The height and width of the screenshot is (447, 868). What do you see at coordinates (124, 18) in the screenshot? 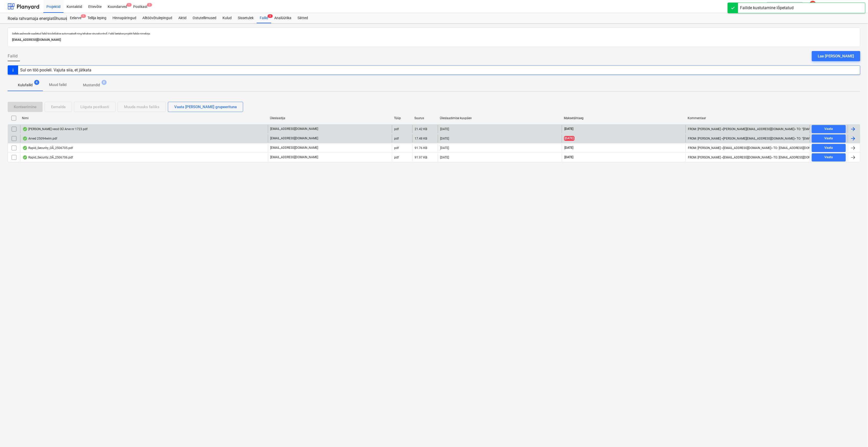
I see `div: Hinnapäringud` at bounding box center [124, 18].